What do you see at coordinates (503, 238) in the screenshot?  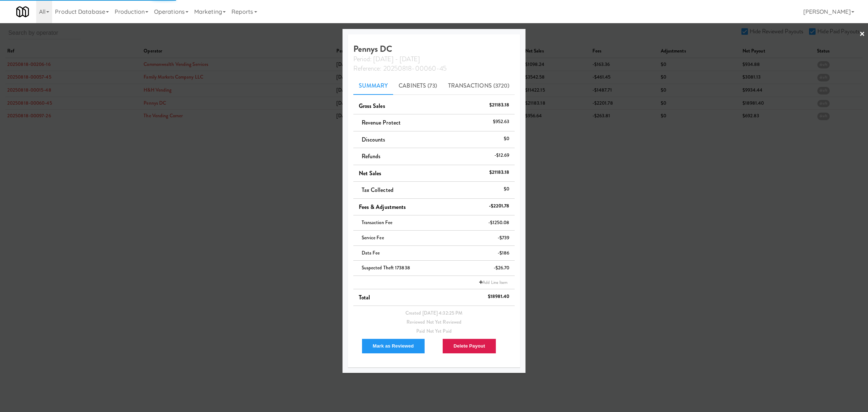 I see `div: -$739` at bounding box center [503, 238].